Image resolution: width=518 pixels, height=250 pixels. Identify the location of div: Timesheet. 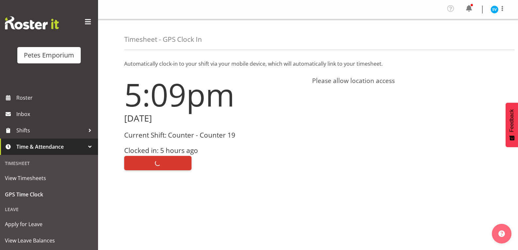
(49, 163).